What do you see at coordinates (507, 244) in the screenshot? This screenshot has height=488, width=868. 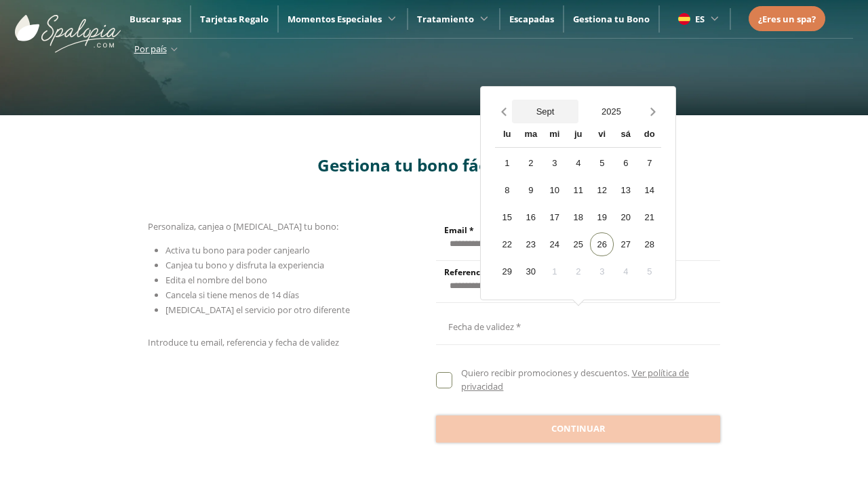 I see `div: 22` at bounding box center [507, 244].